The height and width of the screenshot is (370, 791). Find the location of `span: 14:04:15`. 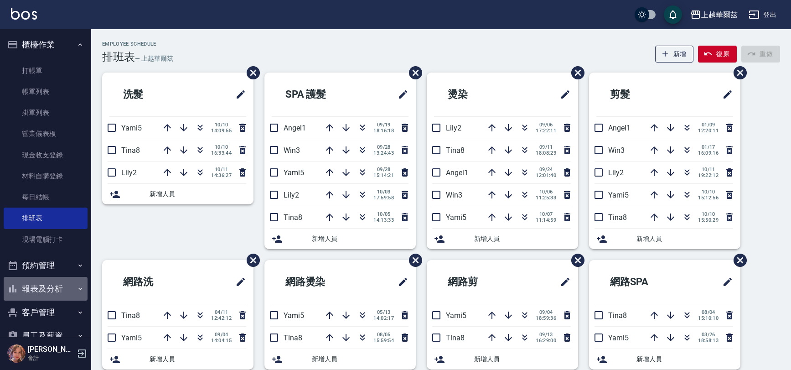

span: 14:04:15 is located at coordinates (221, 340).